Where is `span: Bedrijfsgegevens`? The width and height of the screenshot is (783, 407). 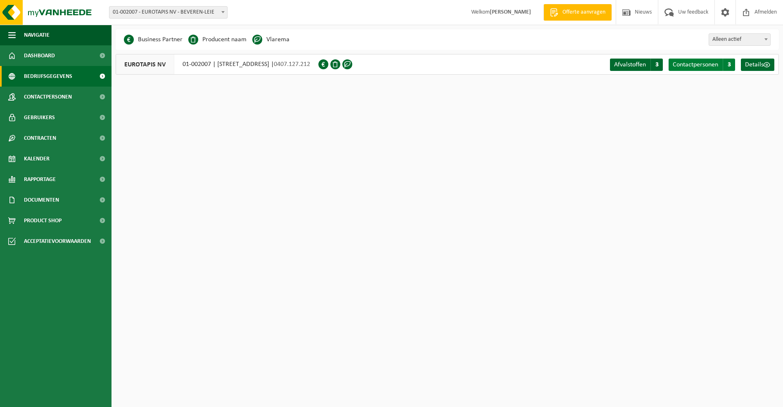
span: Bedrijfsgegevens is located at coordinates (48, 76).